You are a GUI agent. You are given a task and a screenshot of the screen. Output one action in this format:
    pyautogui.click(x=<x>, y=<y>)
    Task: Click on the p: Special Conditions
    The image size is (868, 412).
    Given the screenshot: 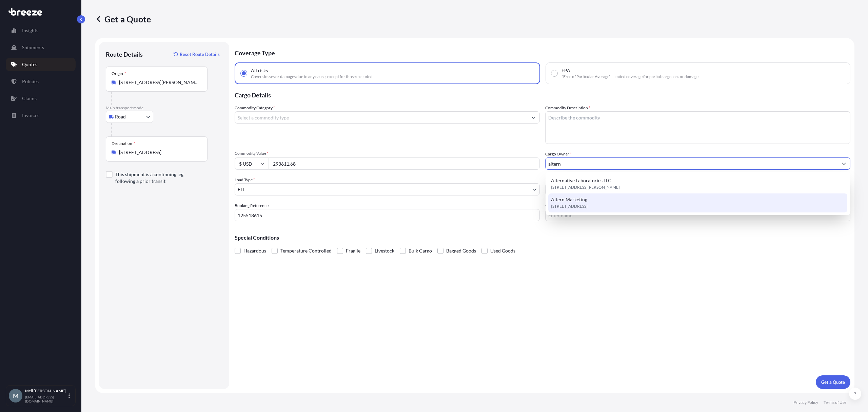 What is the action you would take?
    pyautogui.click(x=542, y=238)
    